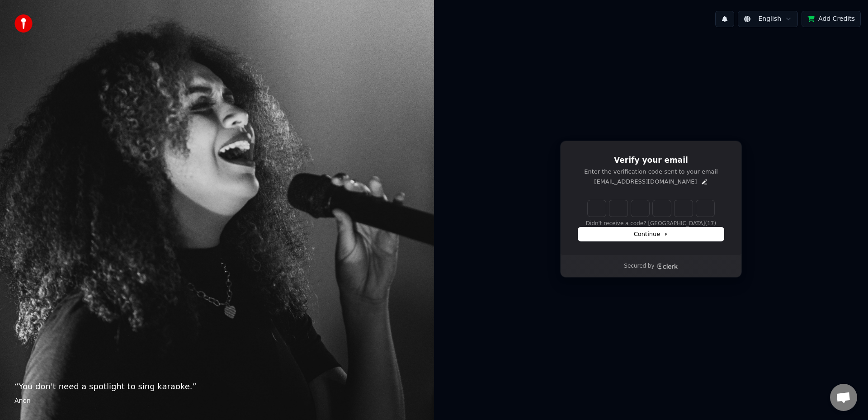  What do you see at coordinates (844, 397) in the screenshot?
I see `div: Open chat` at bounding box center [844, 397].